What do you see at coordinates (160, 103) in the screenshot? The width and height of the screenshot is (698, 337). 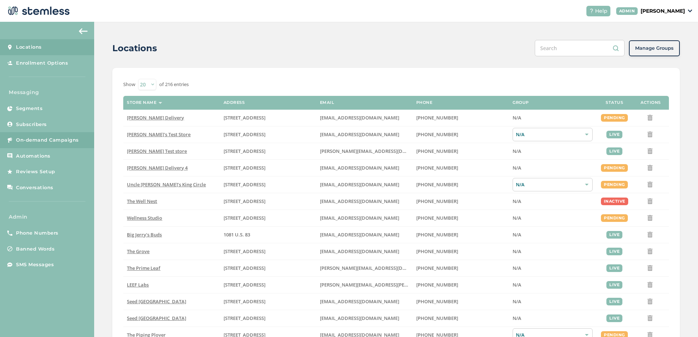 I see `img: icon-sort-1e1d7615.svg` at bounding box center [160, 103].